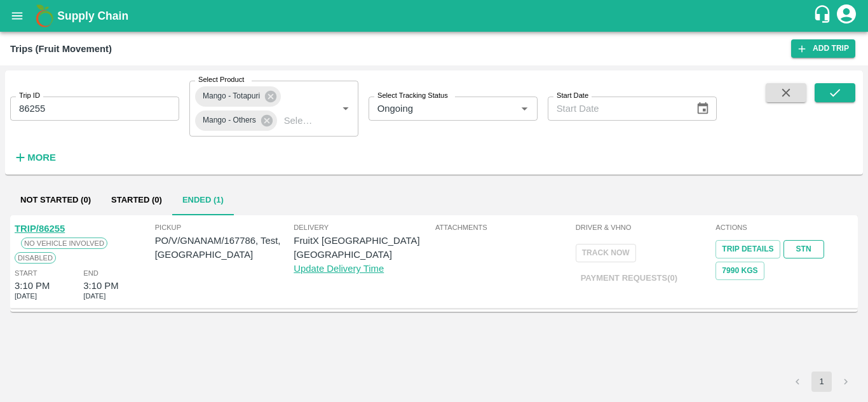 This screenshot has height=402, width=868. What do you see at coordinates (55, 200) in the screenshot?
I see `button: Not Started (0)` at bounding box center [55, 200].